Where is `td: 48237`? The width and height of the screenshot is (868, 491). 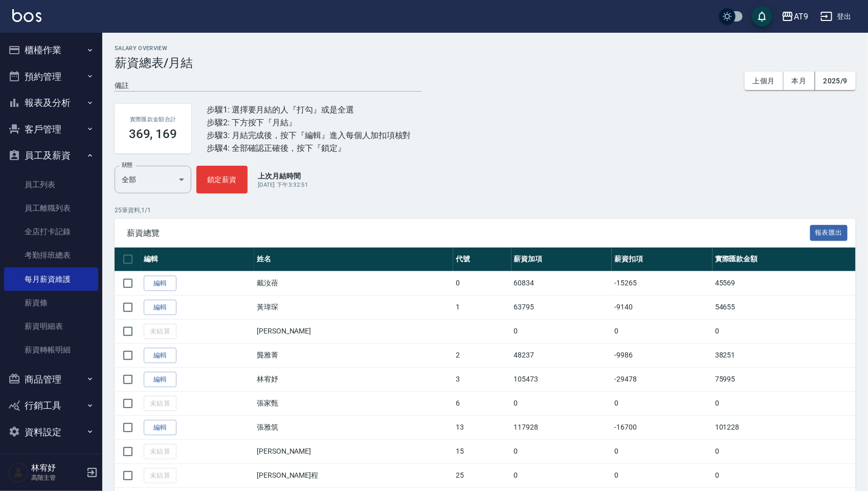
td: 48237 is located at coordinates (562, 355).